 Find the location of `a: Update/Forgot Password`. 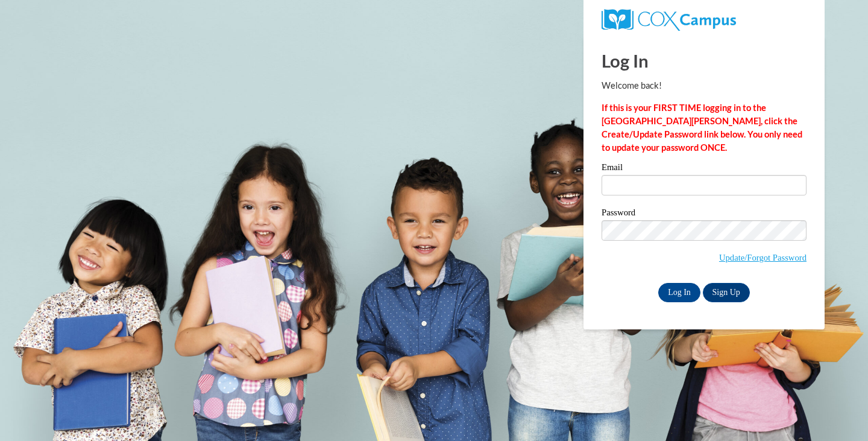

a: Update/Forgot Password is located at coordinates (762, 257).